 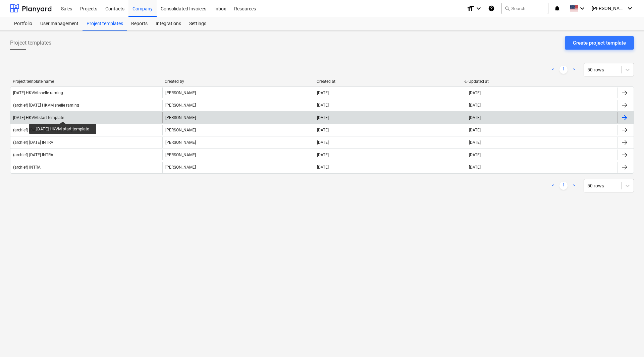 I want to click on i: format_size, so click(x=470, y=8).